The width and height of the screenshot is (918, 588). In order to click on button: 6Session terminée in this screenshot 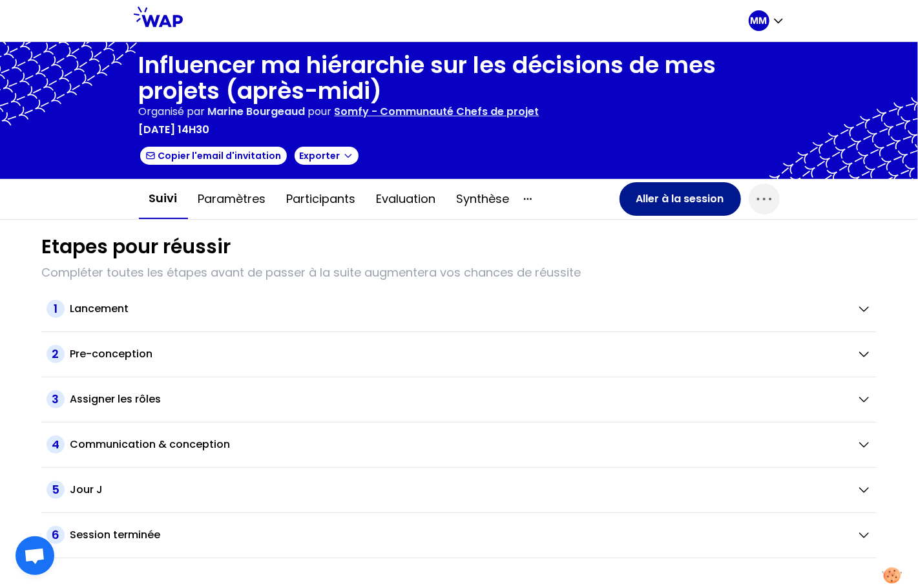, I will do `click(459, 534)`.